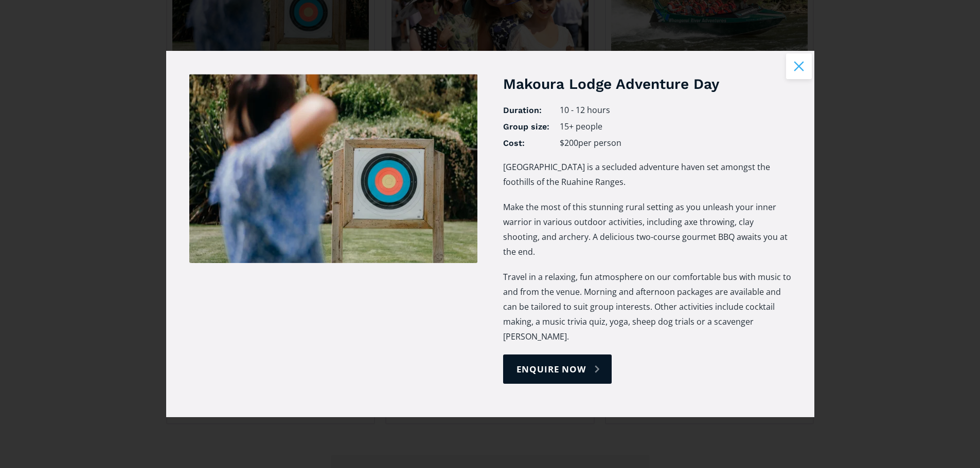 The image size is (980, 468). Describe the element at coordinates (333, 168) in the screenshot. I see `img: Makoura Lodge Adventure Day` at that location.